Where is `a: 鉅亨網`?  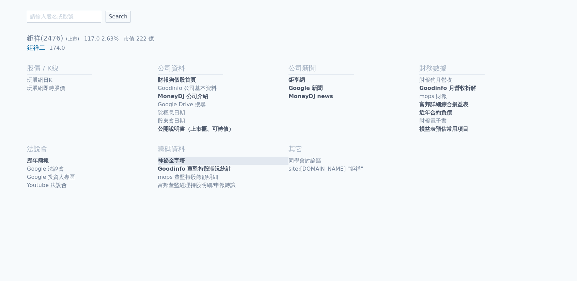
a: 鉅亨網 is located at coordinates (354, 80).